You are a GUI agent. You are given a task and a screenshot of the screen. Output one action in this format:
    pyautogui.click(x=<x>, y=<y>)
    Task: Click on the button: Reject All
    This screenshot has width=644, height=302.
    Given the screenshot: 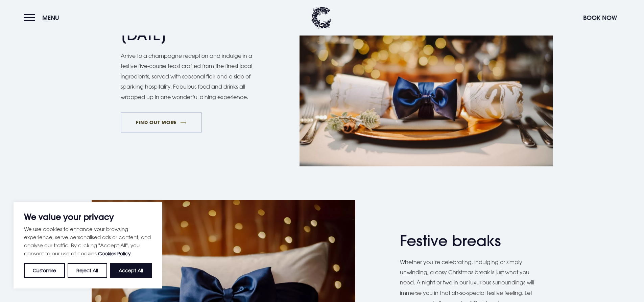 What is the action you would take?
    pyautogui.click(x=87, y=270)
    